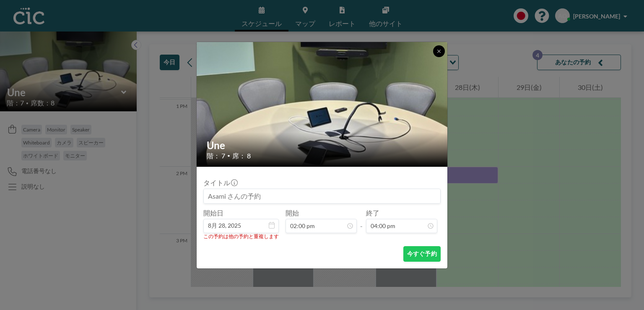 The image size is (644, 310). I want to click on span: 席： 8, so click(241, 156).